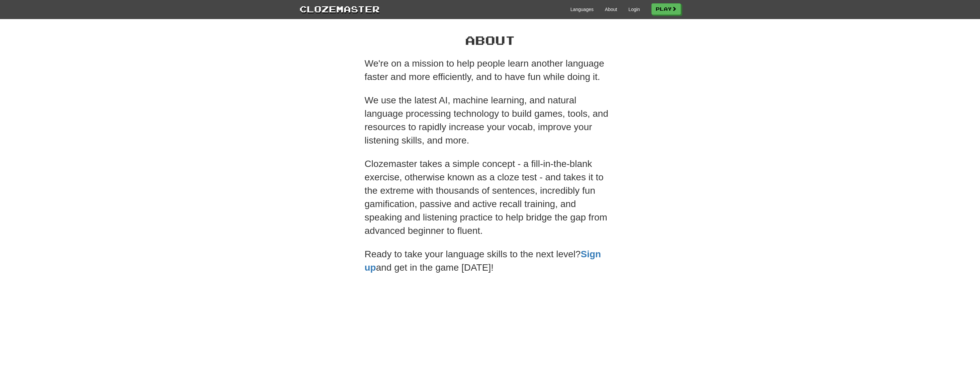  Describe the element at coordinates (582, 9) in the screenshot. I see `a: Languages` at that location.